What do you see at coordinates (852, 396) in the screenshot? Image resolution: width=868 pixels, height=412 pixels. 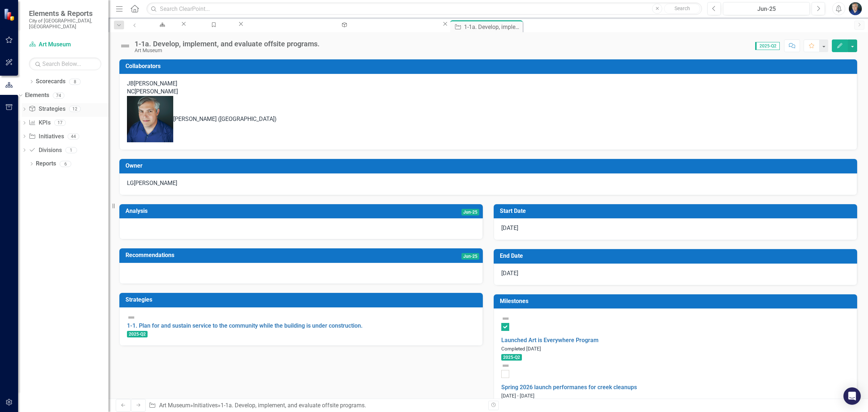 I see `div: Open Intercom Messenger` at bounding box center [852, 396].